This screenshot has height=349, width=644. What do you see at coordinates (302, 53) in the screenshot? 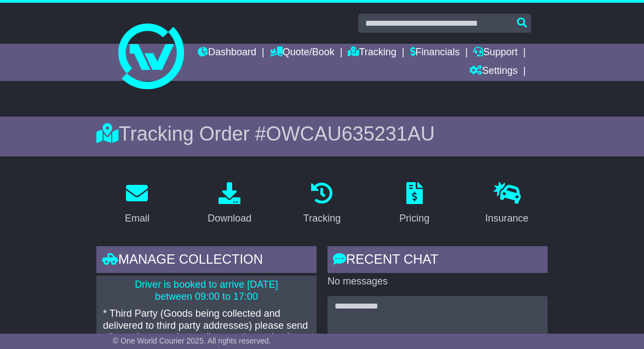
I see `a: Quote/Book` at bounding box center [302, 53].